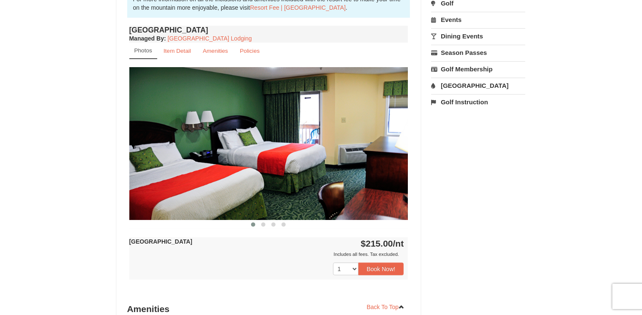 This screenshot has height=315, width=642. Describe the element at coordinates (143, 51) in the screenshot. I see `a: Photos` at that location.